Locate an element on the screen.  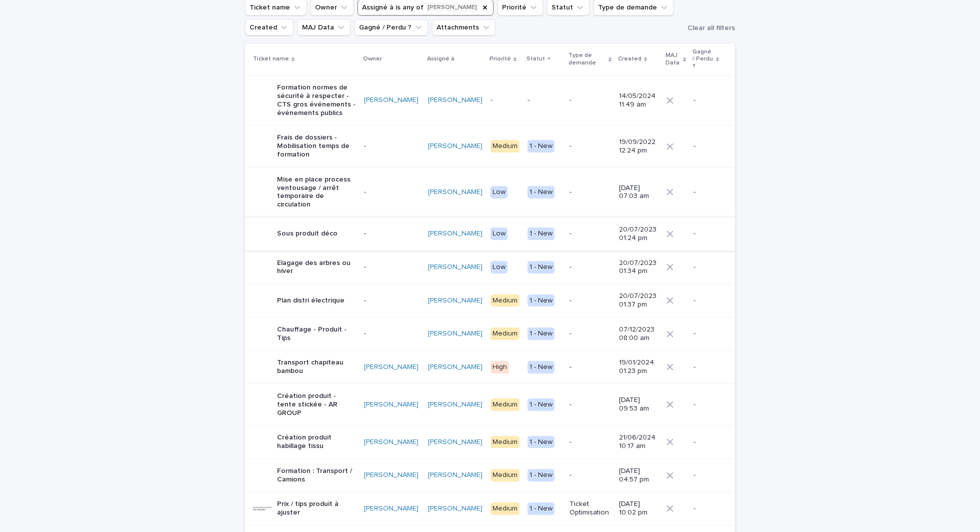
p: Chauffage - Produit - Tips is located at coordinates (317, 334).